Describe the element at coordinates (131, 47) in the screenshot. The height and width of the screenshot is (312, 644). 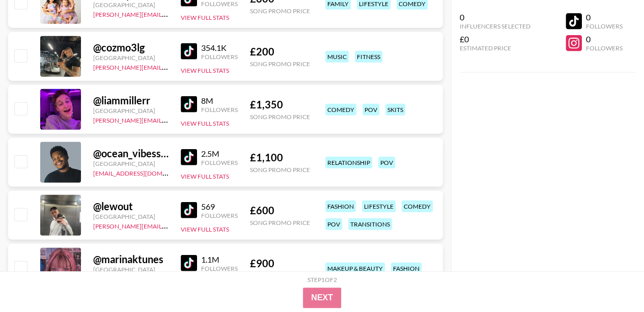
I see `div: @ cozmo3lg` at that location.